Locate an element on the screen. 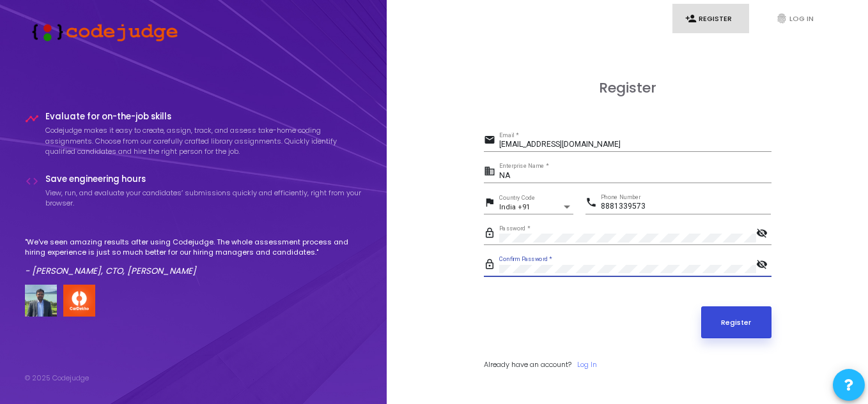 The width and height of the screenshot is (868, 404). button: Register is located at coordinates (737, 322).